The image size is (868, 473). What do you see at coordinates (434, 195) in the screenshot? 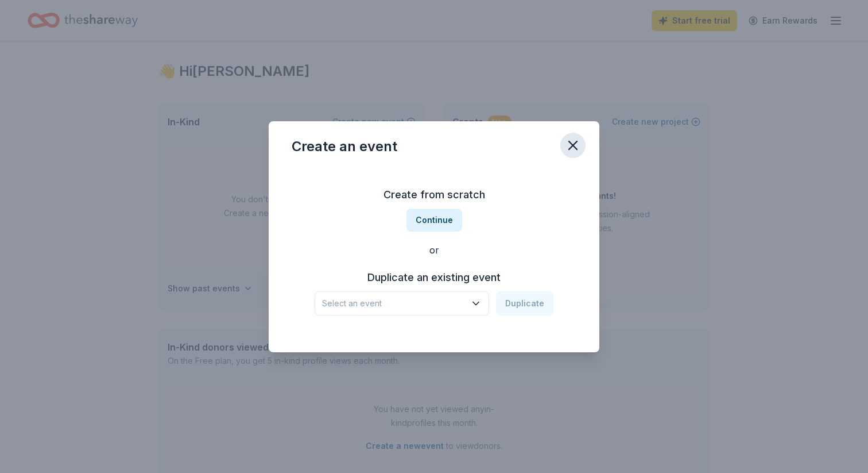
I see `h3: Create from scratch` at bounding box center [434, 195].